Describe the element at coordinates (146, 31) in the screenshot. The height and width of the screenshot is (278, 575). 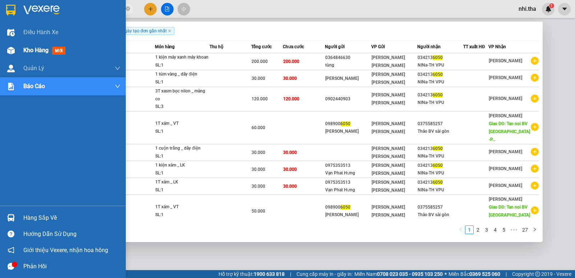
I see `span: Ngày tạo đơn gần nhất` at that location.